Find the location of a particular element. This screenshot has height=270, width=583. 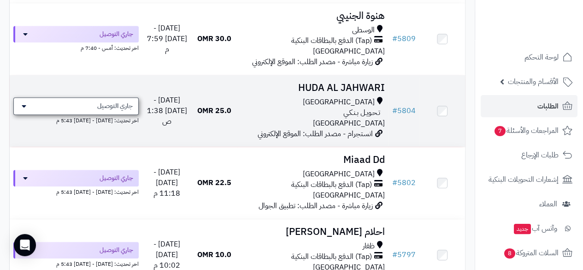

a: #5809 is located at coordinates (404, 39).